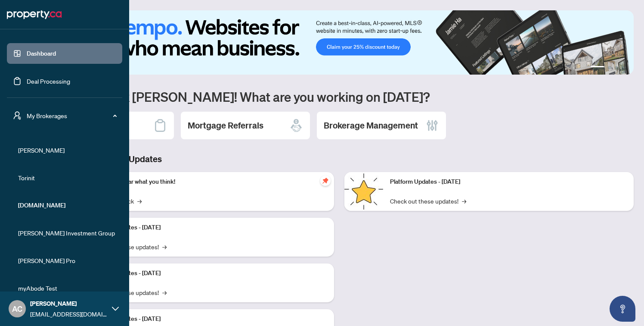 The image size is (644, 326). Describe the element at coordinates (67, 177) in the screenshot. I see `span: Torinit` at that location.